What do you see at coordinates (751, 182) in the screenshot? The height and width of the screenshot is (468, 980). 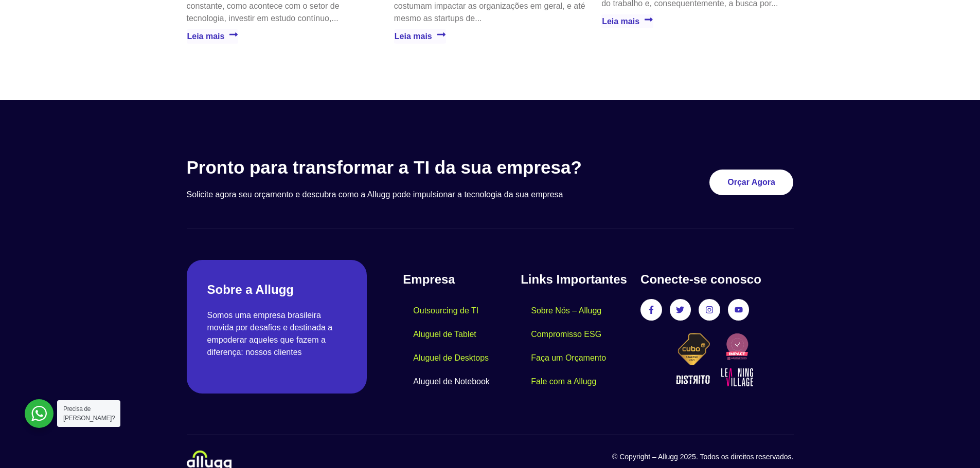 I see `a: Orçar Agora` at bounding box center [751, 182].